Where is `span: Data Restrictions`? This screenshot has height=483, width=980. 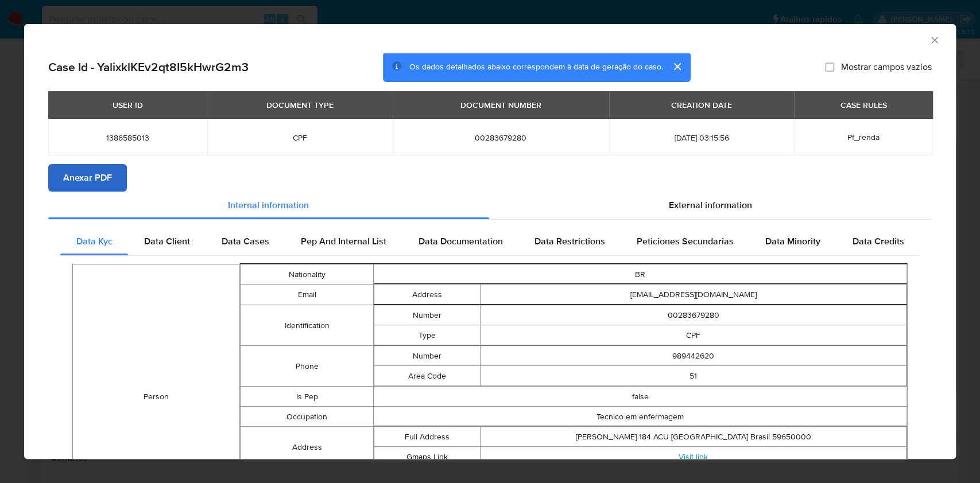
span: Data Restrictions is located at coordinates (570, 241).